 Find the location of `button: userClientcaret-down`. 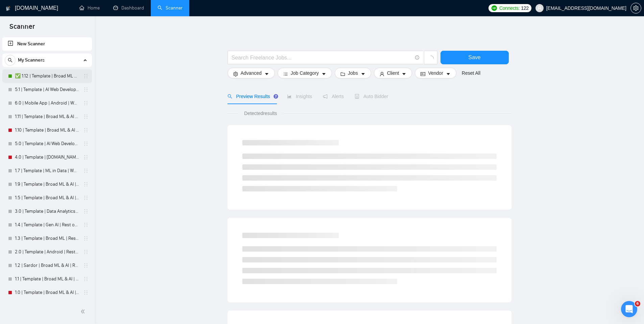

button: userClientcaret-down is located at coordinates (393, 73).